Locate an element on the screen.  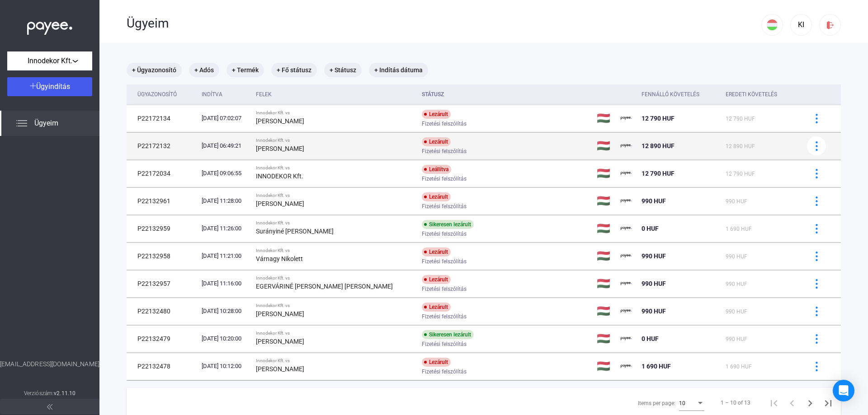
div: Ügyeim is located at coordinates (444, 24).